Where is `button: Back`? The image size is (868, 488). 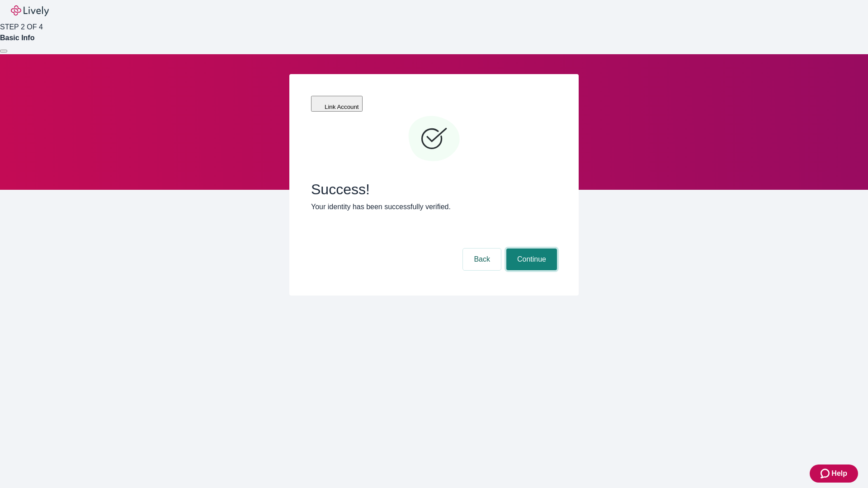
button: Back is located at coordinates (482, 259).